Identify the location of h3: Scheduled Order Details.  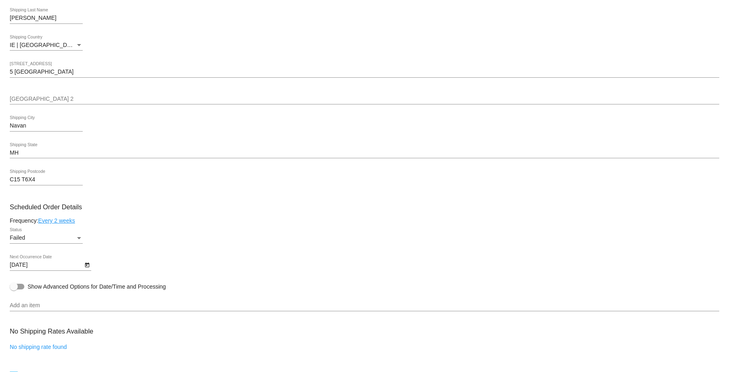
(364, 207).